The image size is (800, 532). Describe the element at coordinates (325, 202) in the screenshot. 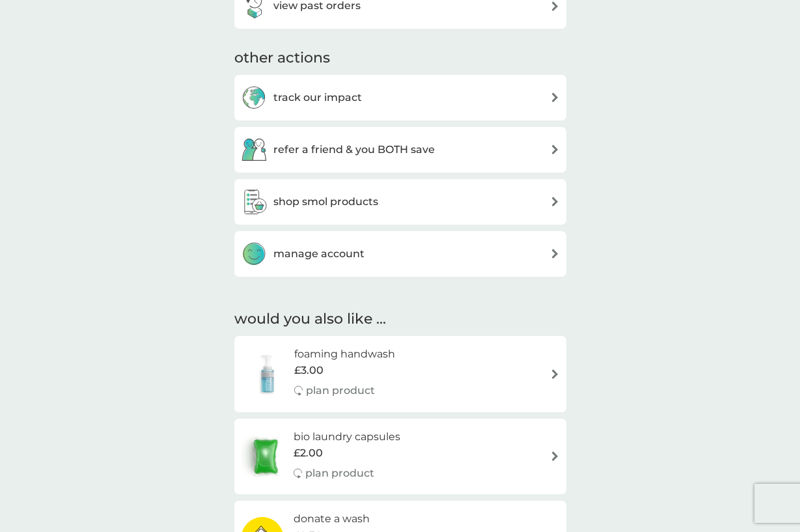

I see `h3: shop smol products` at that location.